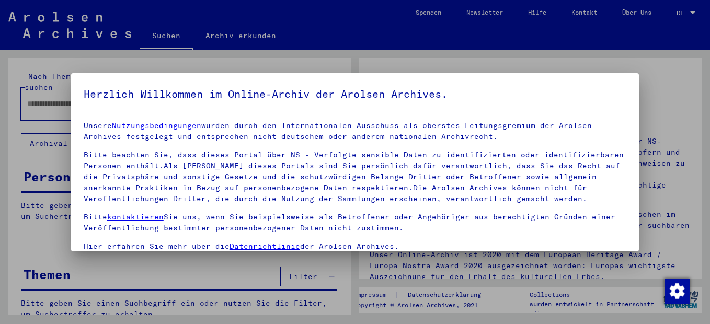 Image resolution: width=710 pixels, height=324 pixels. What do you see at coordinates (156, 125) in the screenshot?
I see `a: Nutzungsbedingungen` at bounding box center [156, 125].